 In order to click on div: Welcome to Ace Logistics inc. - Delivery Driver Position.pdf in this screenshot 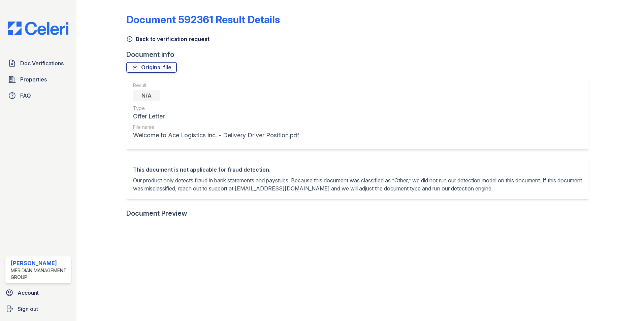, I will do `click(216, 135)`.